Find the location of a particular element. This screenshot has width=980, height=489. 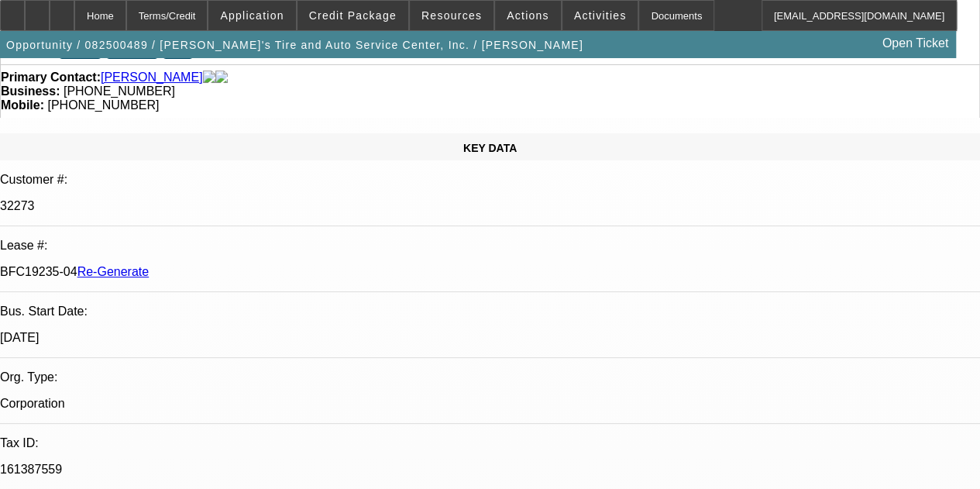

button: Application is located at coordinates (252, 15).